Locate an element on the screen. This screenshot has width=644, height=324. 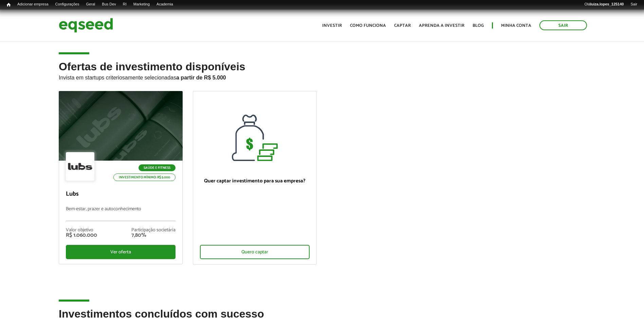
p: Quer captar investimento para sua empresa? is located at coordinates (255, 181).